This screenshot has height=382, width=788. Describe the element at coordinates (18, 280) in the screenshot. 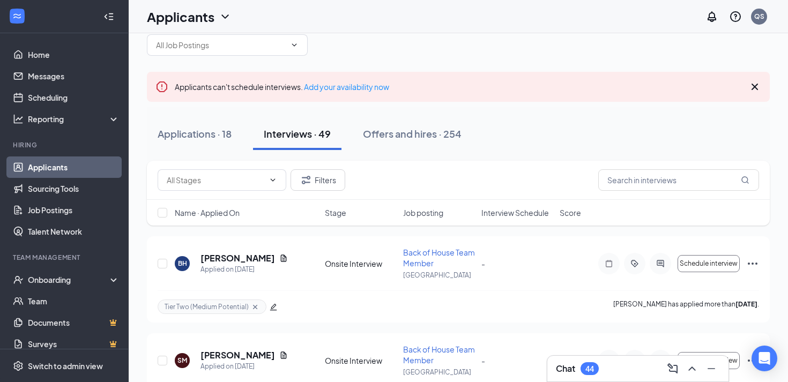

I see `svg: UserCheck` at that location.